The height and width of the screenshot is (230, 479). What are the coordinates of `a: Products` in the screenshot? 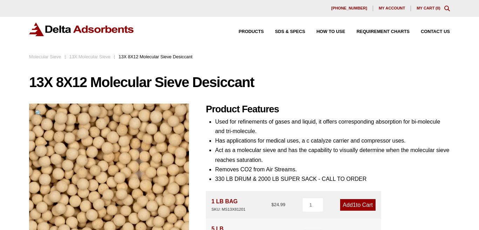 It's located at (246, 32).